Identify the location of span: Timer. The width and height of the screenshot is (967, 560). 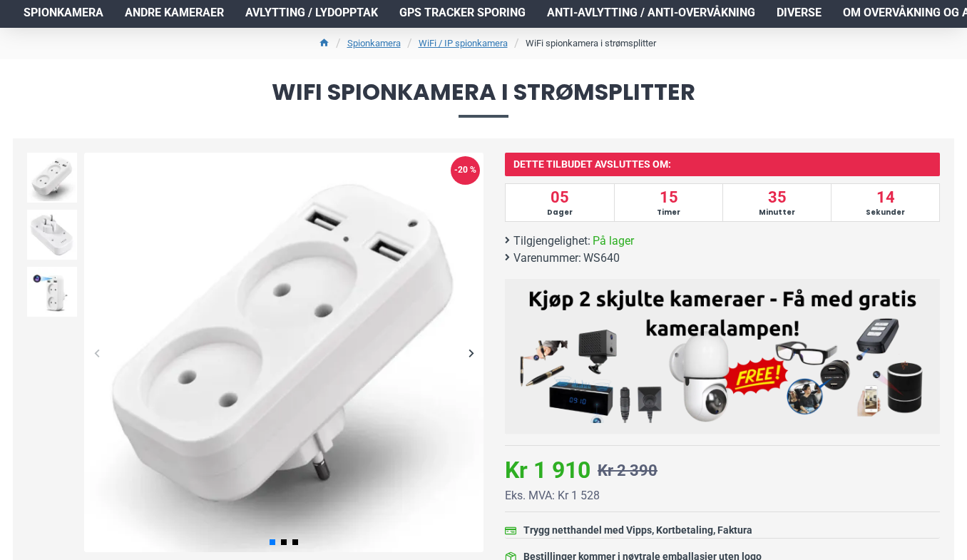
(668, 212).